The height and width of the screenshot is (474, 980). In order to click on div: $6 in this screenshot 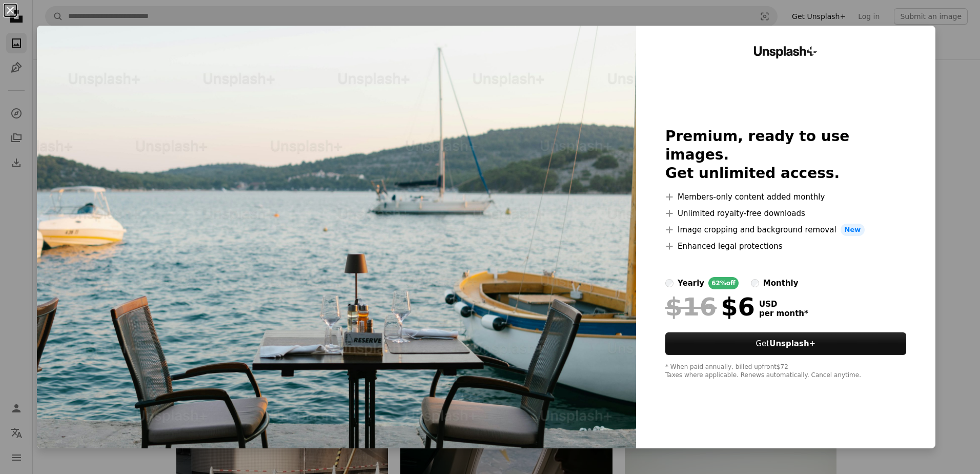, I will do `click(710, 307)`.